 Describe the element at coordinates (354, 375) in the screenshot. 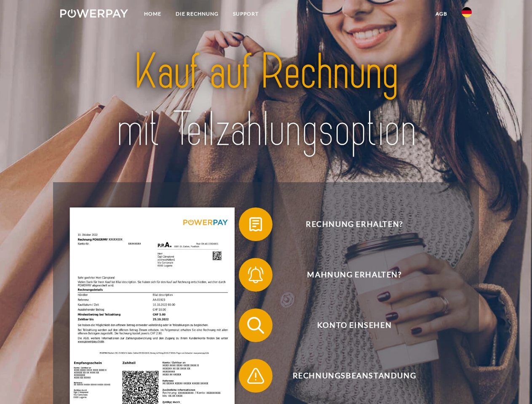

I see `span: Rechnungsbeanstandung` at that location.